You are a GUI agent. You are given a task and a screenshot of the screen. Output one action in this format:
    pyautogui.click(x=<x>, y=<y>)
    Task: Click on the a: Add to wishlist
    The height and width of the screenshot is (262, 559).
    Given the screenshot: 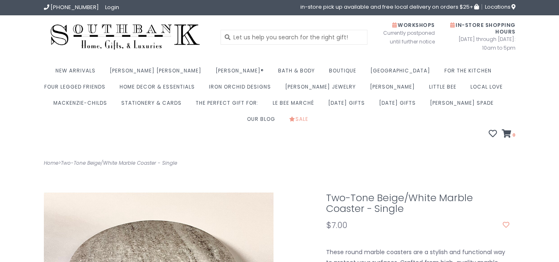 What is the action you would take?
    pyautogui.click(x=506, y=225)
    